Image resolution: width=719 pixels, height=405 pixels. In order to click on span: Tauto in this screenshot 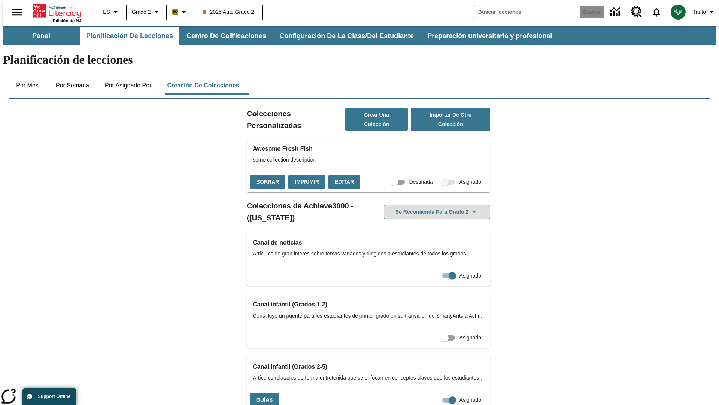, I will do `click(700, 12)`.